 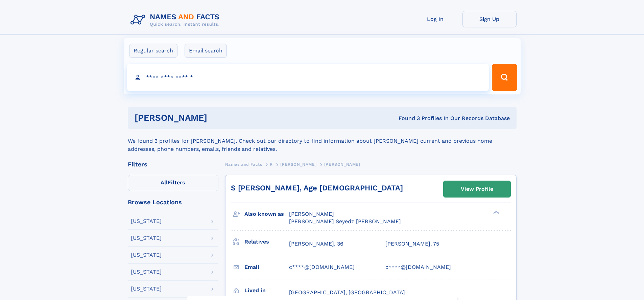 I want to click on h3: Relatives, so click(x=267, y=242).